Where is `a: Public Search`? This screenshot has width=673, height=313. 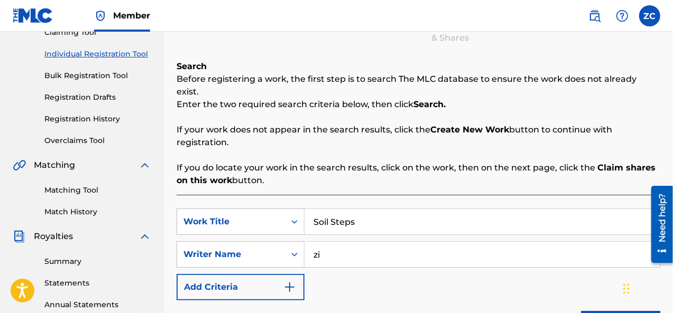 a: Public Search is located at coordinates (595, 16).